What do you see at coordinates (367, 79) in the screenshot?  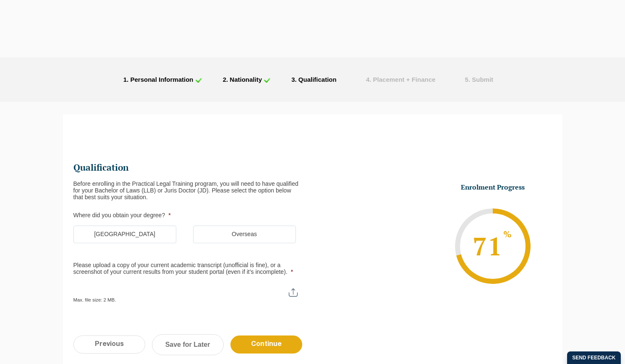 I see `span: 4` at bounding box center [367, 79].